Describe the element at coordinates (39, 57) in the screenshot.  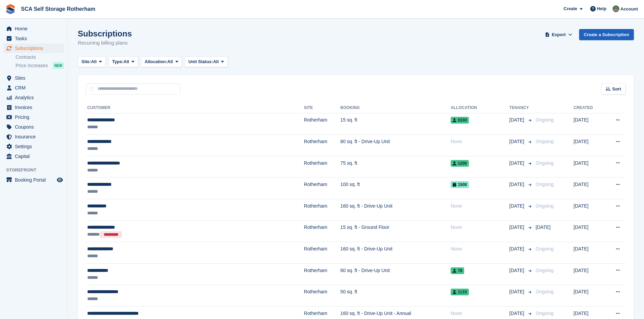
I see `a: Contracts` at that location.